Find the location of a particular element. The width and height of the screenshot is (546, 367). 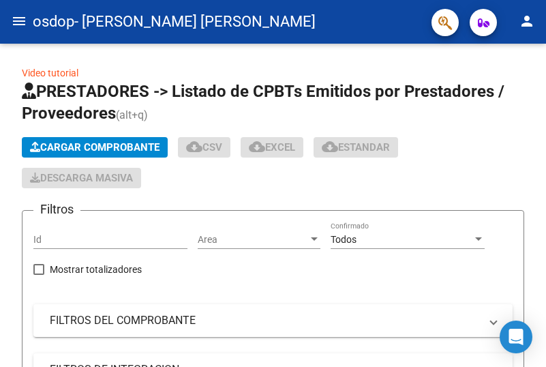

span: Todos is located at coordinates (344, 239).